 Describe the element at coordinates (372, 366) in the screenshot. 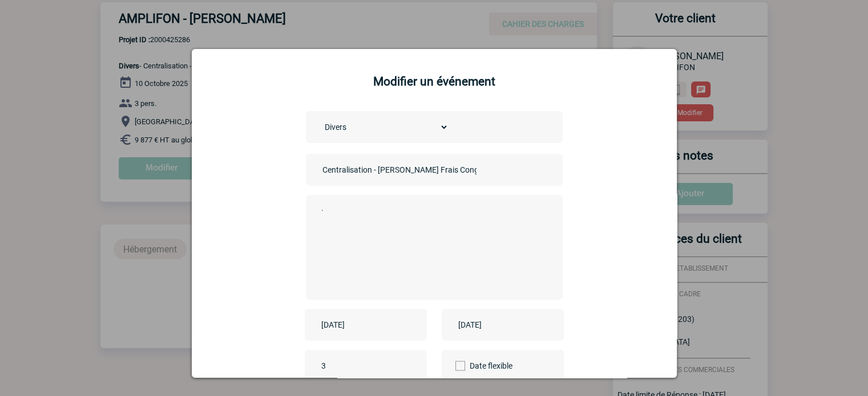

I see `input: Nombre de participants` at that location.